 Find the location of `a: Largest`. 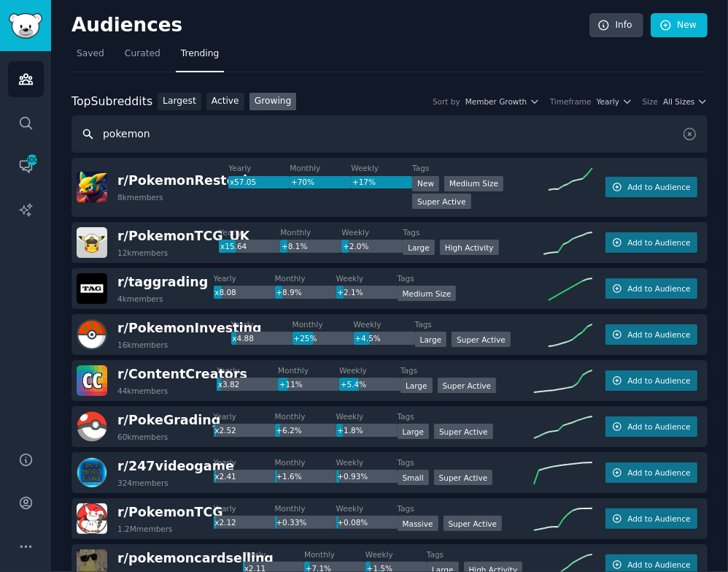

a: Largest is located at coordinates (180, 102).